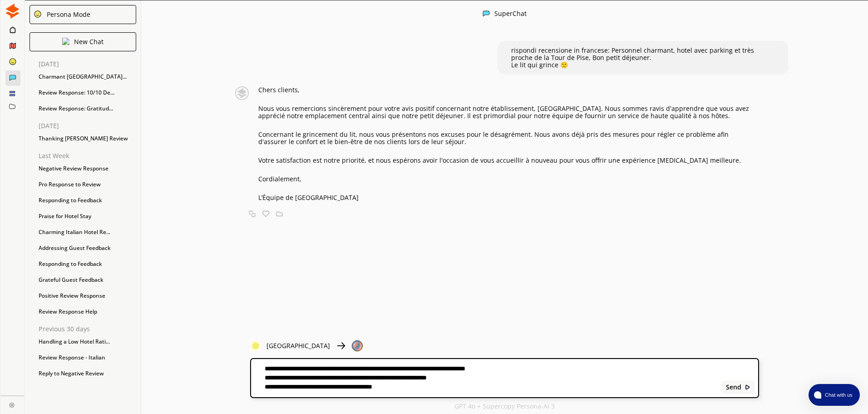 This screenshot has width=868, height=414. Describe the element at coordinates (87, 358) in the screenshot. I see `div: Review Response - Italian` at that location.